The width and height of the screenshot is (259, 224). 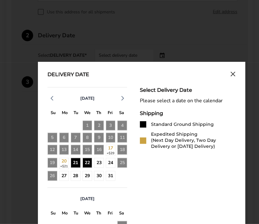 I want to click on div: Select Delivery Date, so click(x=188, y=90).